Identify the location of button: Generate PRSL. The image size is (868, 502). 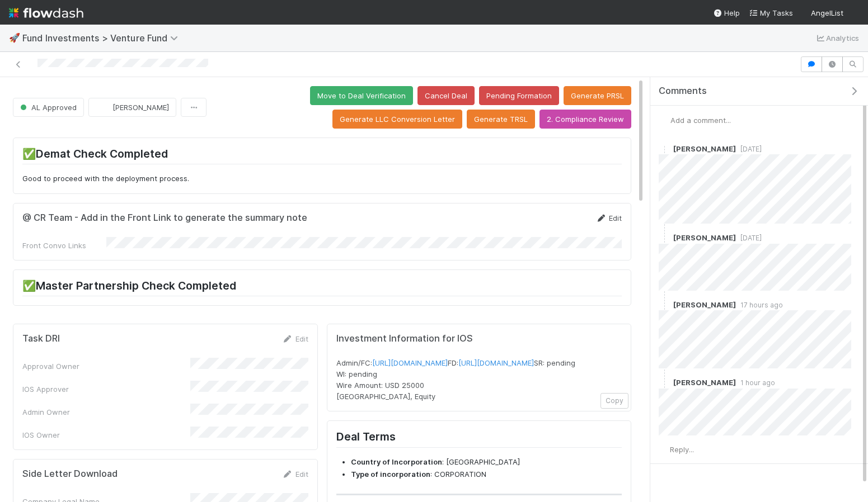
(598, 96).